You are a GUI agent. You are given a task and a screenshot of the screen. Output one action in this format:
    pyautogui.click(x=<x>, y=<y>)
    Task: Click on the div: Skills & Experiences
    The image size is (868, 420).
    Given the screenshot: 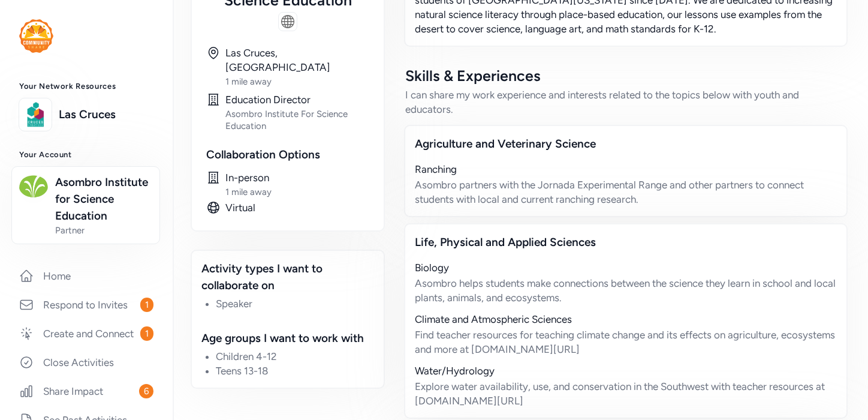 What is the action you would take?
    pyautogui.click(x=626, y=75)
    